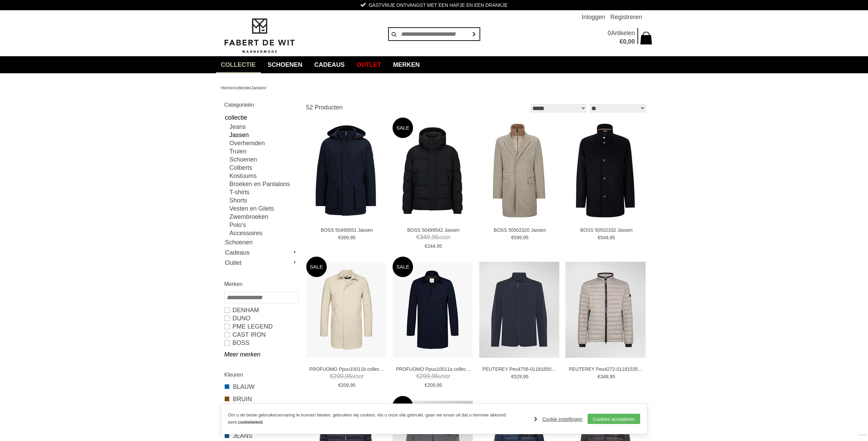 The height and width of the screenshot is (441, 868). Describe the element at coordinates (264, 167) in the screenshot. I see `a: Colberts` at that location.